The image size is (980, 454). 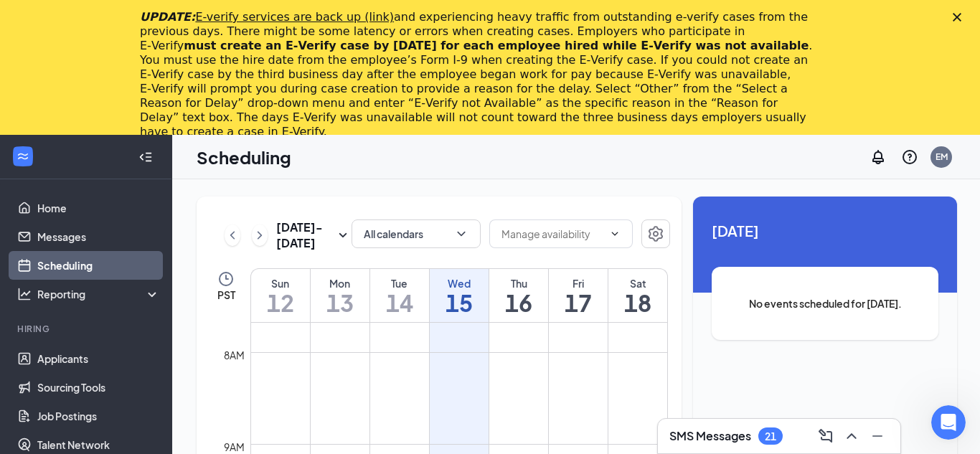 I want to click on a: October 13, 2025, so click(x=340, y=295).